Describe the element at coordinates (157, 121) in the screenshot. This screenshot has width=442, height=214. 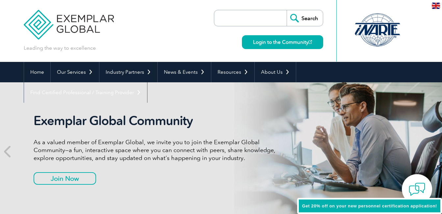
I see `h2: Exemplar Global Community` at that location.